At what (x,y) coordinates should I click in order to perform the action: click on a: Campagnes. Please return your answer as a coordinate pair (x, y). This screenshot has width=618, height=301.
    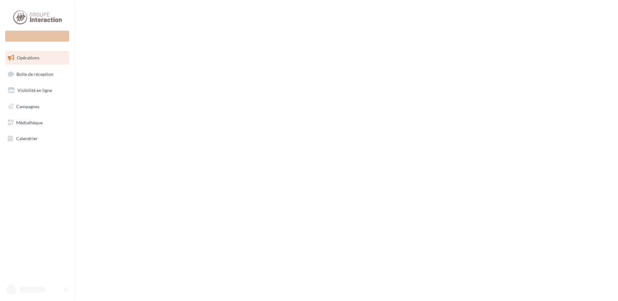
    Looking at the image, I should click on (37, 107).